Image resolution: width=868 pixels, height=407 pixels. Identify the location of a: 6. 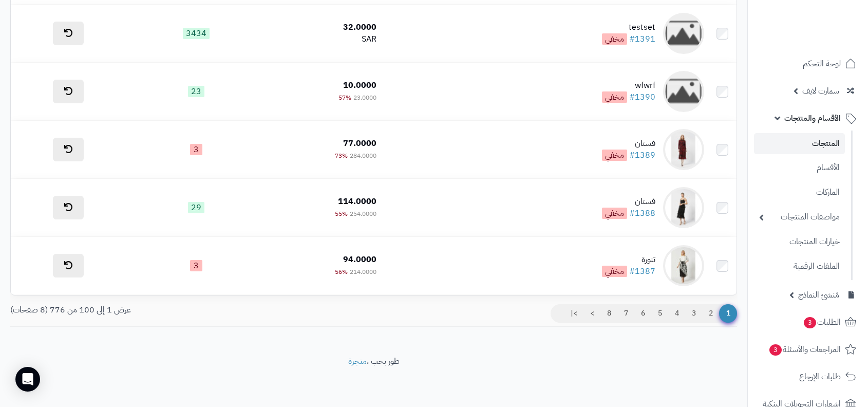
(643, 314).